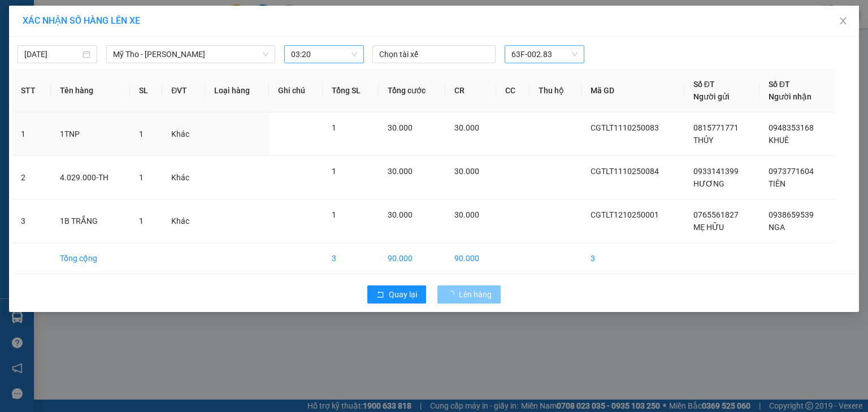 The image size is (868, 412). What do you see at coordinates (777, 227) in the screenshot?
I see `span: NGA` at bounding box center [777, 227].